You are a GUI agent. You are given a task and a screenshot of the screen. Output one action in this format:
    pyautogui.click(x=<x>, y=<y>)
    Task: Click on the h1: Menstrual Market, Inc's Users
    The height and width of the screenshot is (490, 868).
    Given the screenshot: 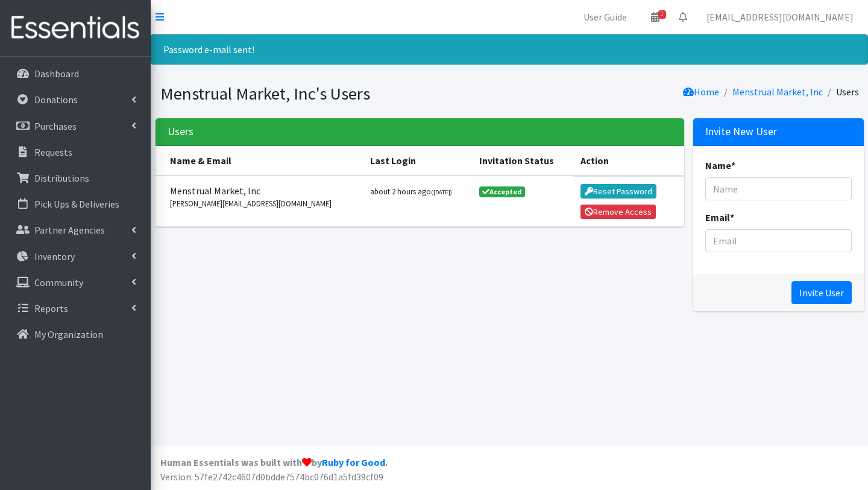 What is the action you would take?
    pyautogui.click(x=333, y=94)
    